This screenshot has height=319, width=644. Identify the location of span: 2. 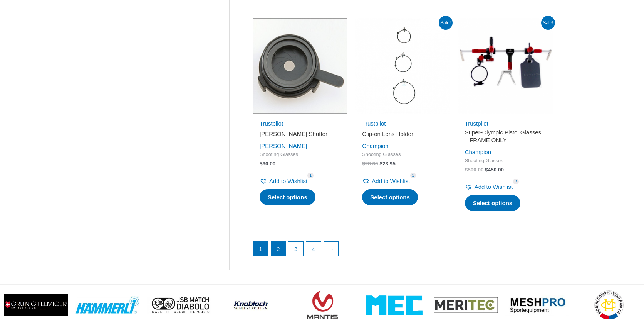
(516, 181).